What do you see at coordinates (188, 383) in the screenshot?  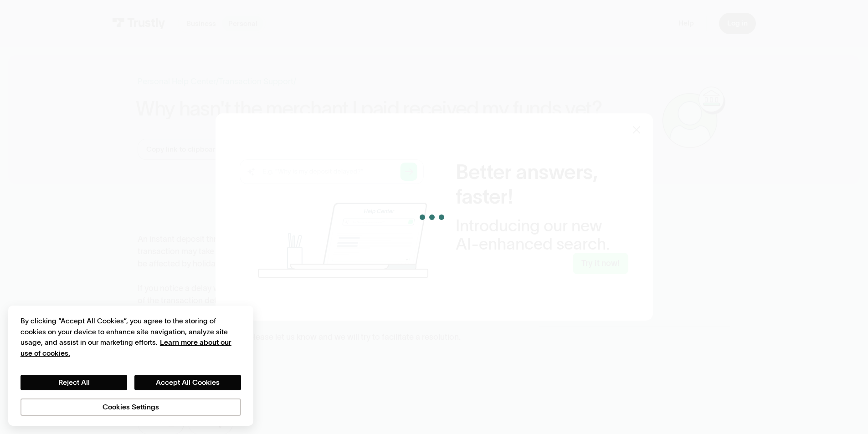 I see `button: Accept All Cookies` at bounding box center [188, 383].